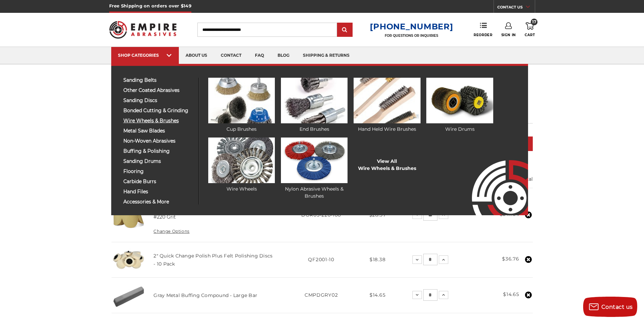 The width and height of the screenshot is (644, 322). What do you see at coordinates (530, 35) in the screenshot?
I see `span: Cart` at bounding box center [530, 35].